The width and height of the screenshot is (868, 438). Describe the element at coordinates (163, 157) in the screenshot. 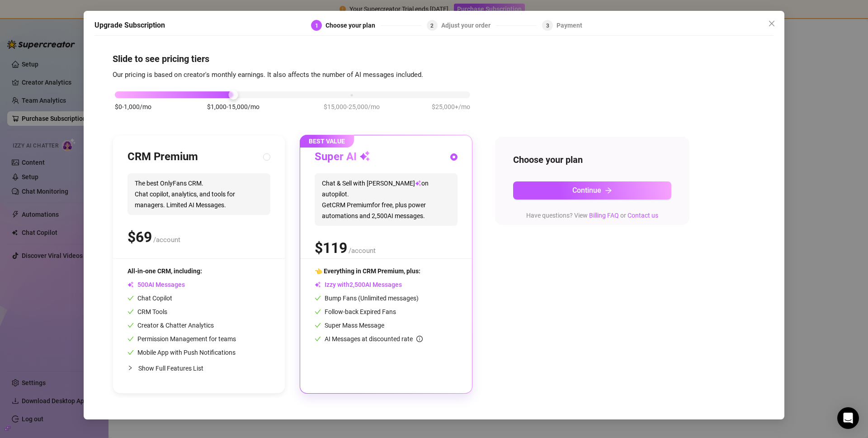

I see `h3: CRM Premium` at that location.